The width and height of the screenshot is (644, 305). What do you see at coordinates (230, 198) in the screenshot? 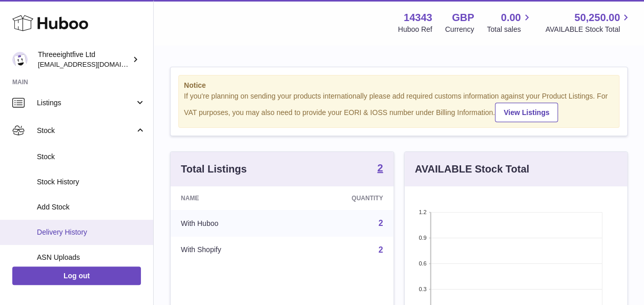
I see `th: Name` at bounding box center [230, 198].